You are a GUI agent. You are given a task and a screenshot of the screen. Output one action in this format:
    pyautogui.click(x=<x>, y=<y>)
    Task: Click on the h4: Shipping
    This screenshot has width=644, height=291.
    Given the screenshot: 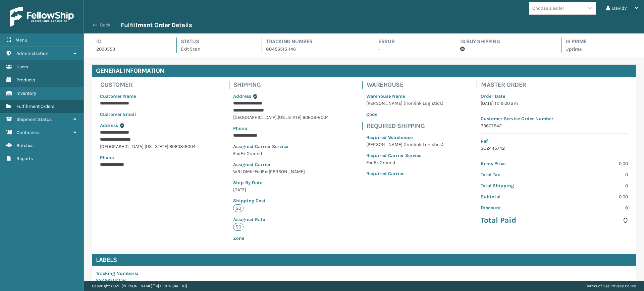 What is the action you would take?
    pyautogui.click(x=283, y=85)
    